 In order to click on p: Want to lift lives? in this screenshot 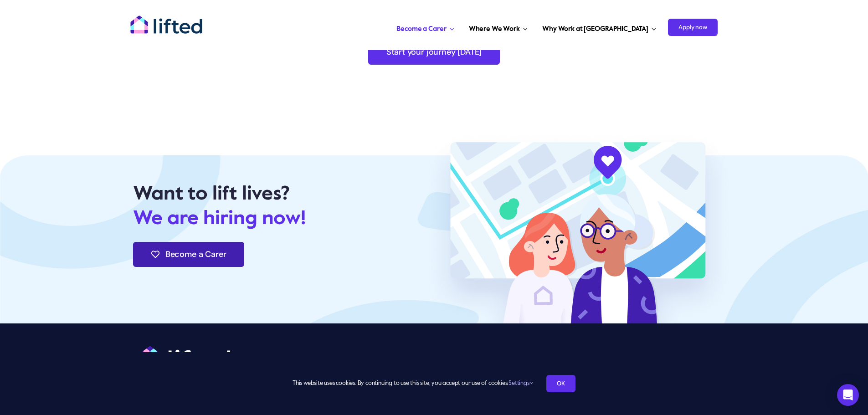, I will do `click(246, 207)`.